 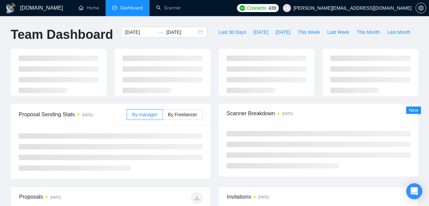 I want to click on h1: Team Dashboard, so click(x=62, y=35).